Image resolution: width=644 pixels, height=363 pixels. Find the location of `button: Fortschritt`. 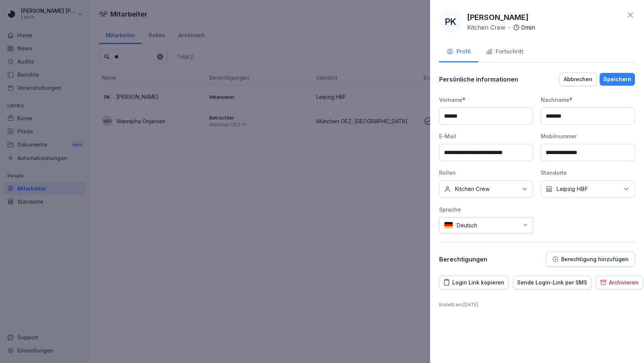

button: Fortschritt is located at coordinates (505, 53).